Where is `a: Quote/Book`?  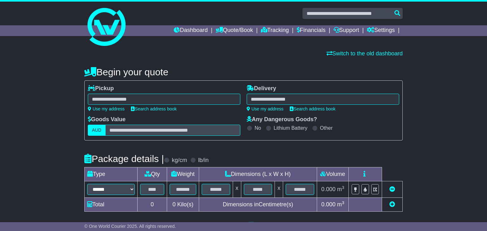 a: Quote/Book is located at coordinates (234, 31).